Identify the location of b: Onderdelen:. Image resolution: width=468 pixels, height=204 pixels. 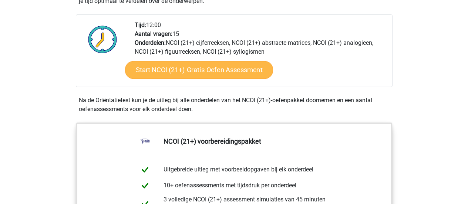
(150, 43).